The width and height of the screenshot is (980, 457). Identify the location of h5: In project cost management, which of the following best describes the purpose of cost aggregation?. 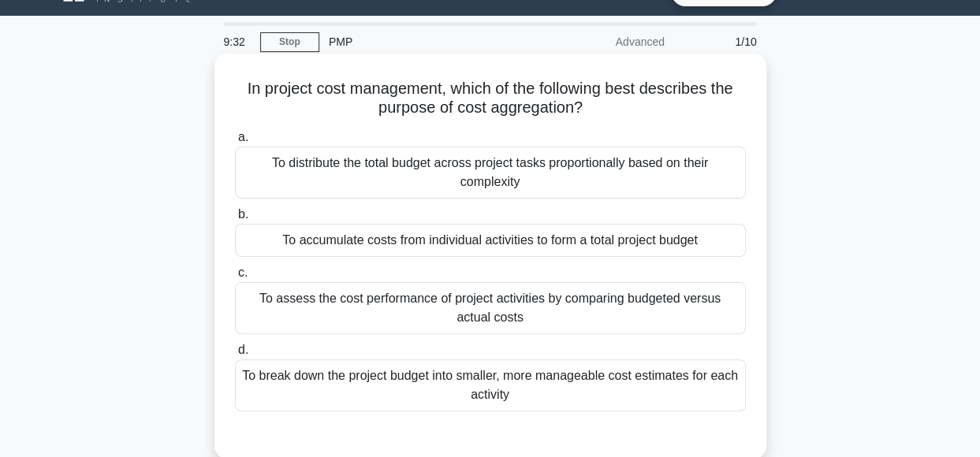
(491, 98).